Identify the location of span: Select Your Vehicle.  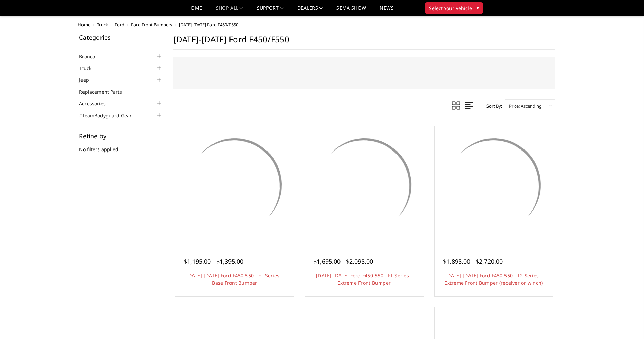
(450, 8).